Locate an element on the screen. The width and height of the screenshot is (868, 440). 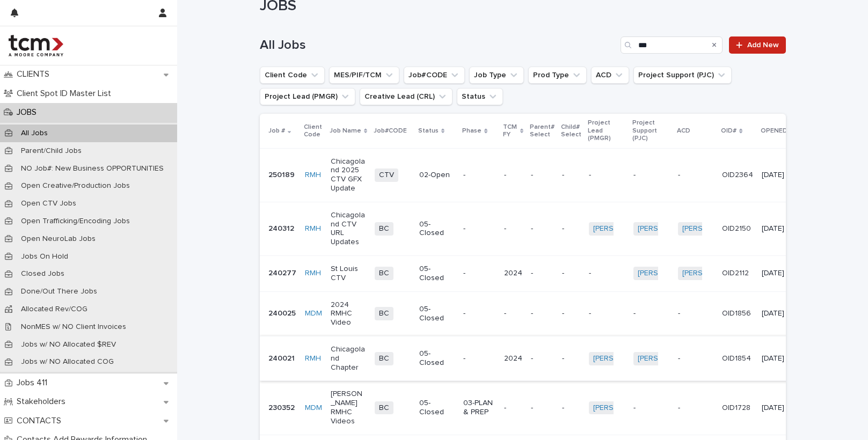
button: Prod Type is located at coordinates (557, 75).